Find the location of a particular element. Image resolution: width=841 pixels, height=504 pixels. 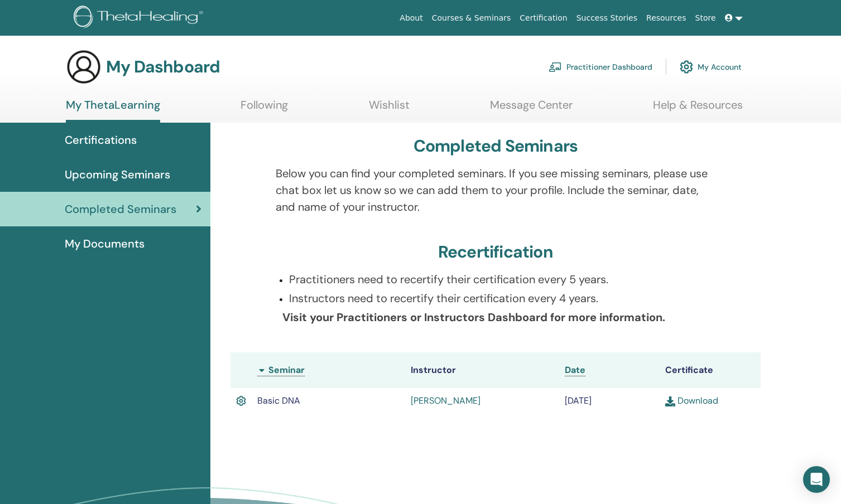

h3: Recertification is located at coordinates (496, 252).